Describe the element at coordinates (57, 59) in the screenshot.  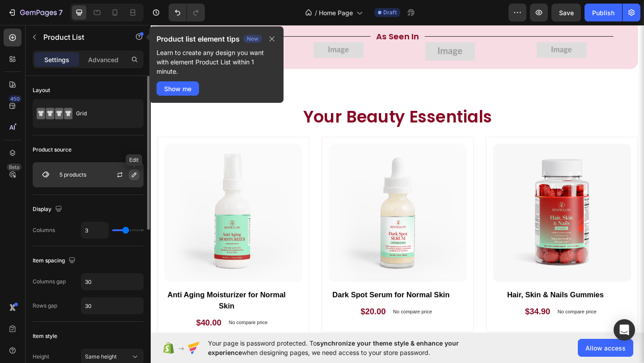
I see `p: Settings` at that location.